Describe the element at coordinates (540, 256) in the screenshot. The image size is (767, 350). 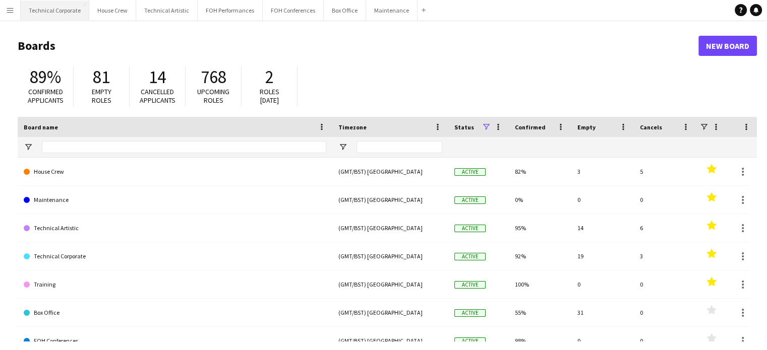
I see `div: 92%` at that location.